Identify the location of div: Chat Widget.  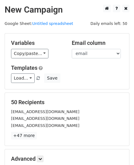
(119, 150).